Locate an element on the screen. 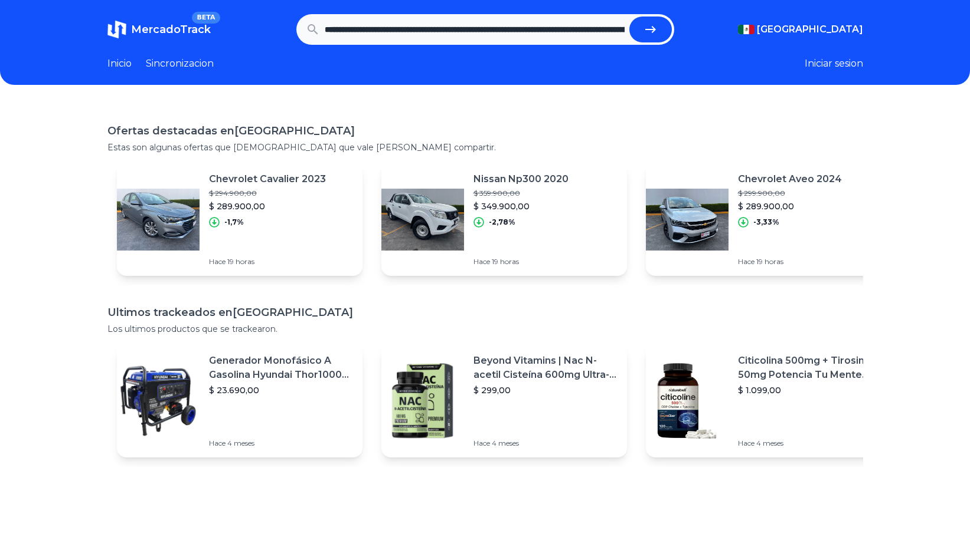 This screenshot has width=970, height=560. a: MercadoTrackBETA is located at coordinates (159, 29).